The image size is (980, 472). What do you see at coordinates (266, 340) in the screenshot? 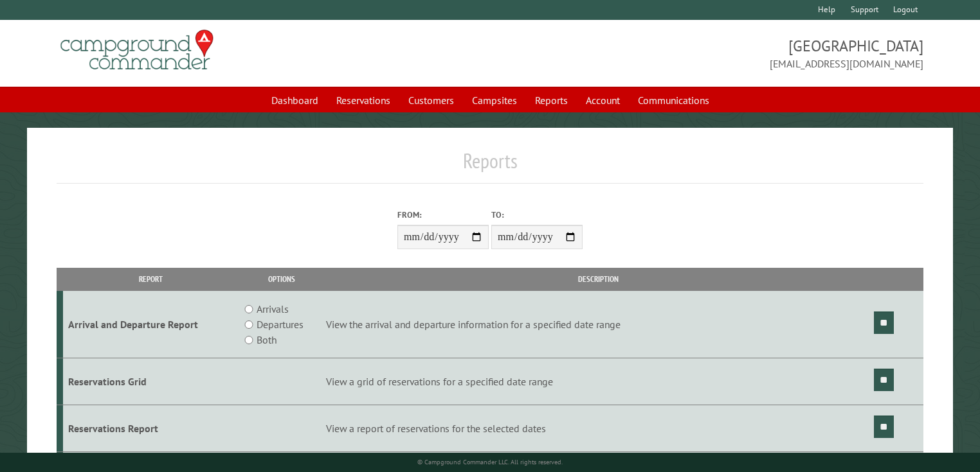
I see `label: Both` at bounding box center [266, 340].